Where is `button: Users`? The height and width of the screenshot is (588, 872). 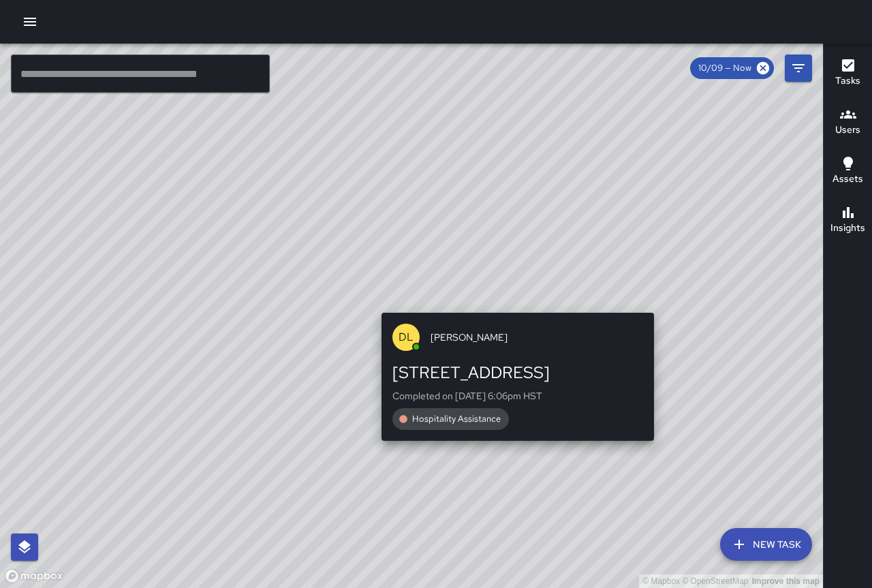
button: Users is located at coordinates (848, 123).